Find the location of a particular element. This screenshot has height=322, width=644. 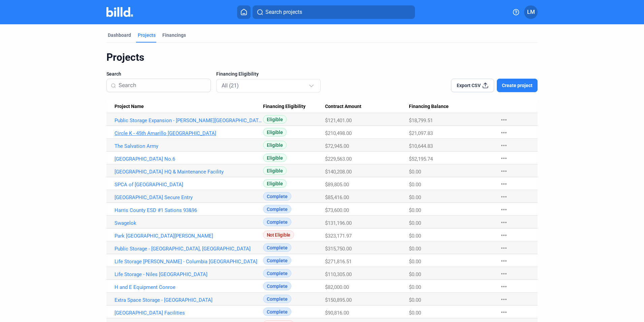

a: The Salvation Army is located at coordinates (188, 146).